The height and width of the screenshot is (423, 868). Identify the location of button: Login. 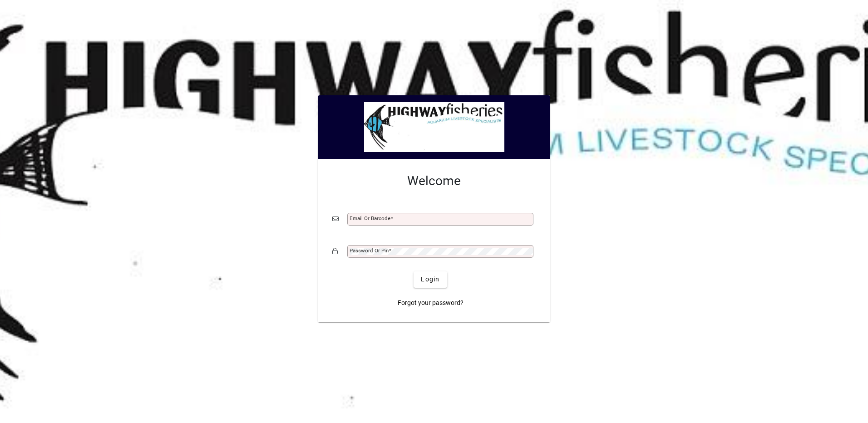
(430, 279).